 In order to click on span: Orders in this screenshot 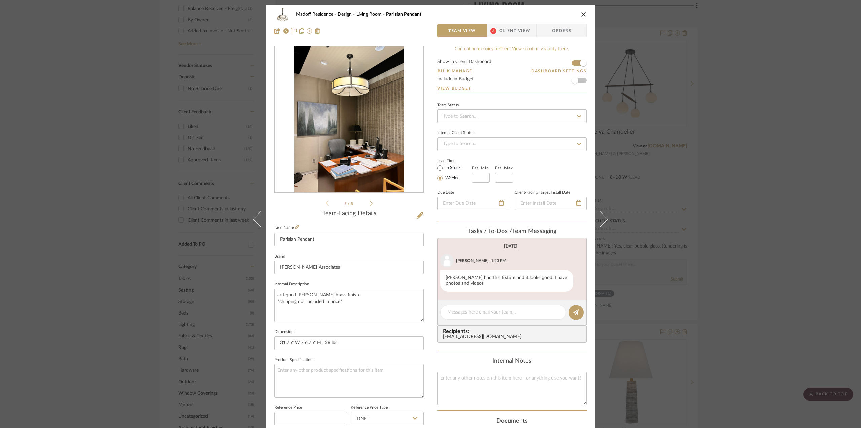, I will do `click(562, 31)`.